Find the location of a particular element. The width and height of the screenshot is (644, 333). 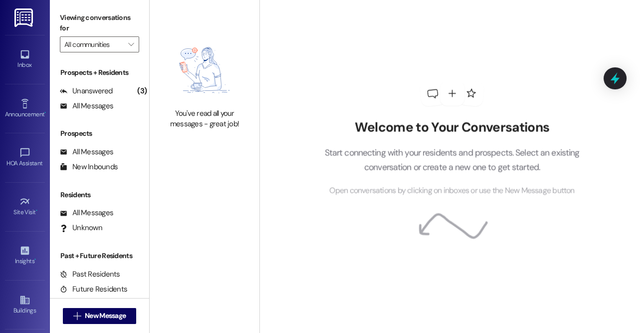

a: HOA Assistant is located at coordinates (25, 158).